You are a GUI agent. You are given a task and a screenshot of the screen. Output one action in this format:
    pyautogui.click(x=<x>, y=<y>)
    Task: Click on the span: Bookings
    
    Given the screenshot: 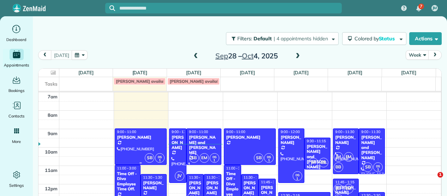 What is the action you would take?
    pyautogui.click(x=17, y=90)
    